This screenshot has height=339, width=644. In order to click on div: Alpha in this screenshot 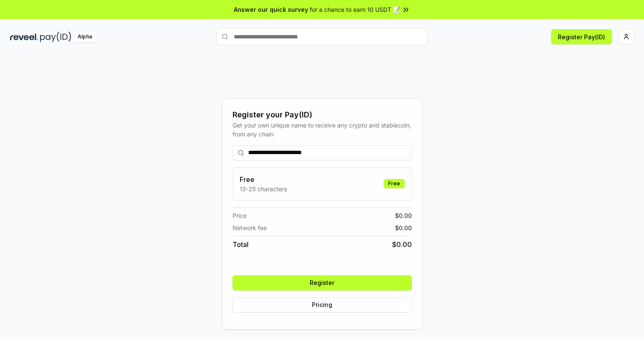, I will do `click(85, 37)`.